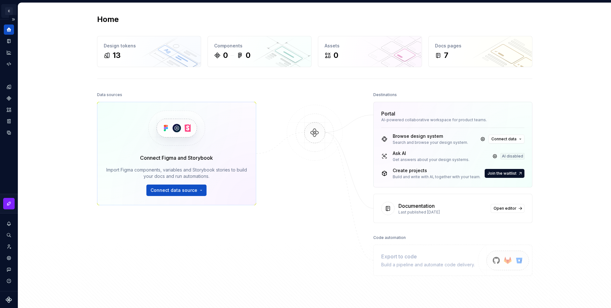 The height and width of the screenshot is (308, 611). I want to click on div: AI disabled, so click(513, 156).